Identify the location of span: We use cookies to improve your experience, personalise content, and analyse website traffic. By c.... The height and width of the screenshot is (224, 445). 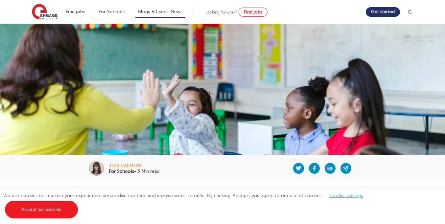
(187, 203).